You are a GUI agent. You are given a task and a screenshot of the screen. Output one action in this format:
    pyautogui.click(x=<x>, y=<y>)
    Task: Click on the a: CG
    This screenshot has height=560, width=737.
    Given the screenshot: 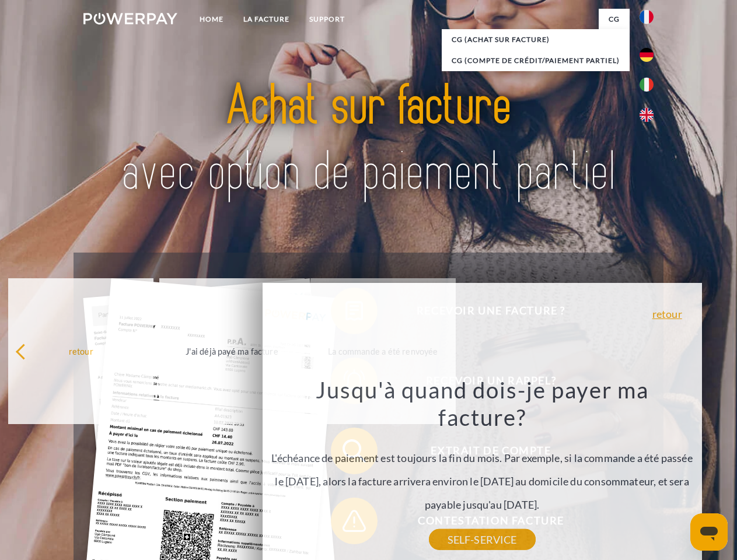 What is the action you would take?
    pyautogui.click(x=614, y=19)
    